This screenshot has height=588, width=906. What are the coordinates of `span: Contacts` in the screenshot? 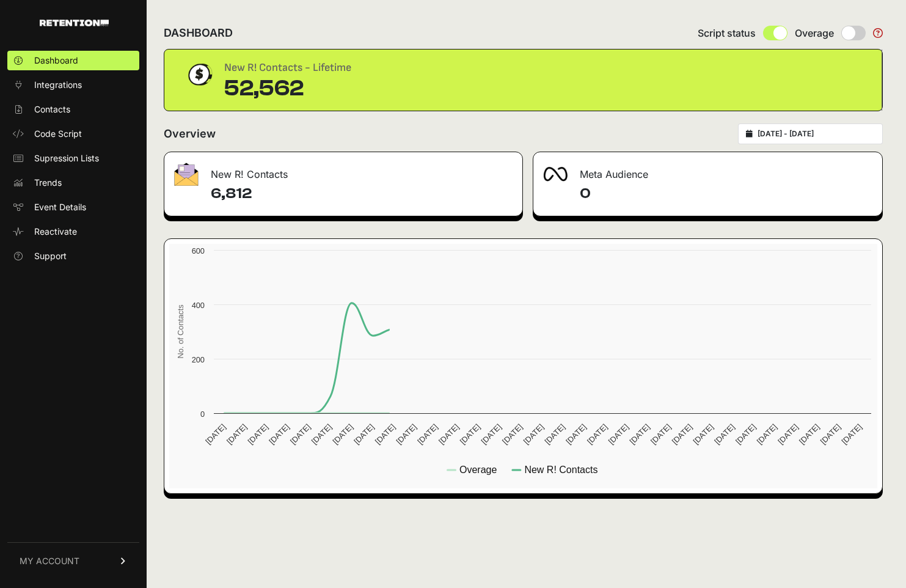 It's located at (52, 110).